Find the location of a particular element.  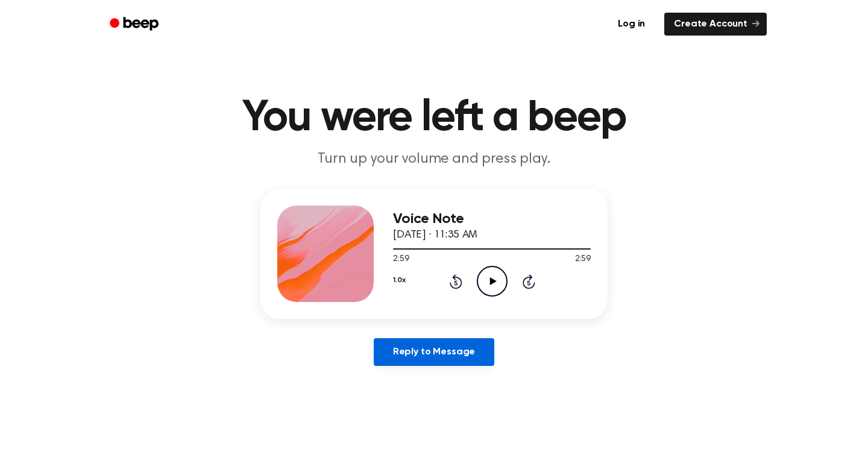

a: Create Account is located at coordinates (716, 24).